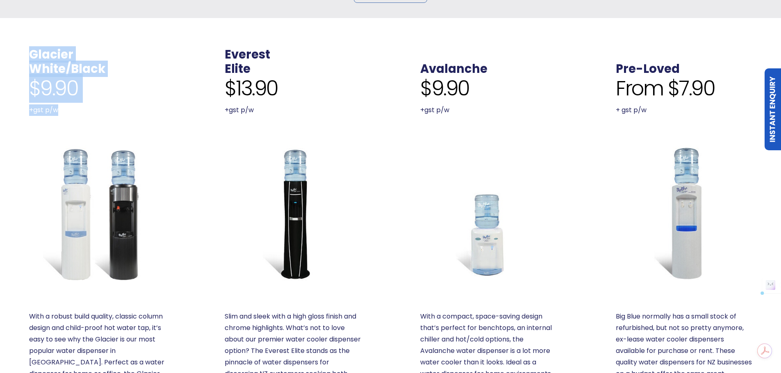 The height and width of the screenshot is (373, 781). What do you see at coordinates (67, 69) in the screenshot?
I see `a: White/Black` at bounding box center [67, 69].